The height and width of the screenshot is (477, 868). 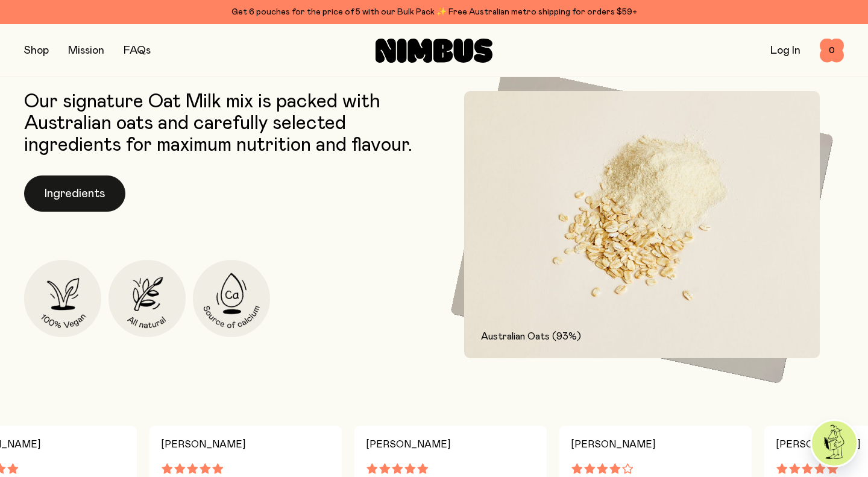 I want to click on a: Mission, so click(x=86, y=51).